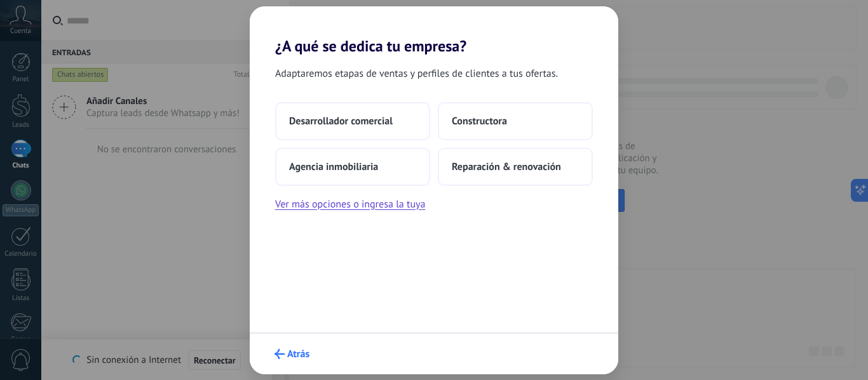 This screenshot has width=868, height=380. I want to click on button: Ver más opciones o ingresa la tuya, so click(350, 204).